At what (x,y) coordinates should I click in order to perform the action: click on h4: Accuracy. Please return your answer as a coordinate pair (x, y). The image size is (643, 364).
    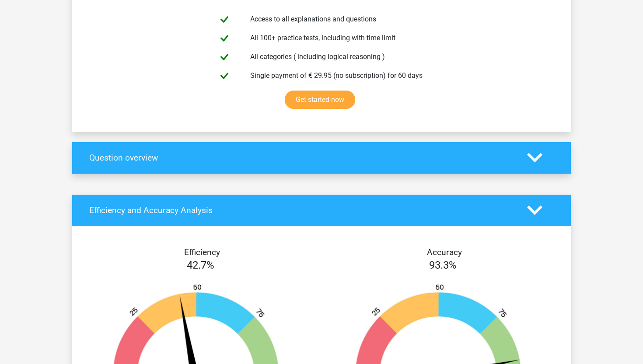
    Looking at the image, I should click on (444, 252).